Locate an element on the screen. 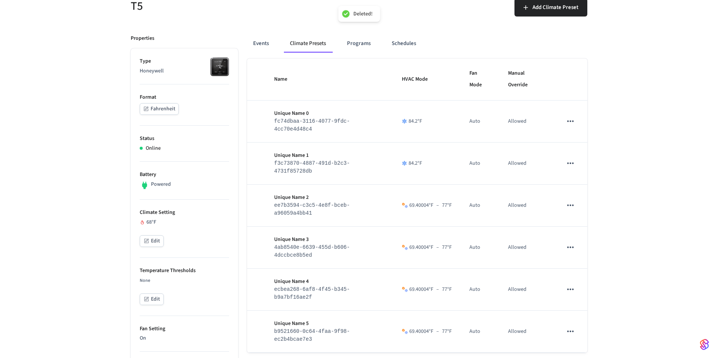 The height and width of the screenshot is (358, 718). img: SeamLogoGradient.69752ec5.svg is located at coordinates (704, 345).